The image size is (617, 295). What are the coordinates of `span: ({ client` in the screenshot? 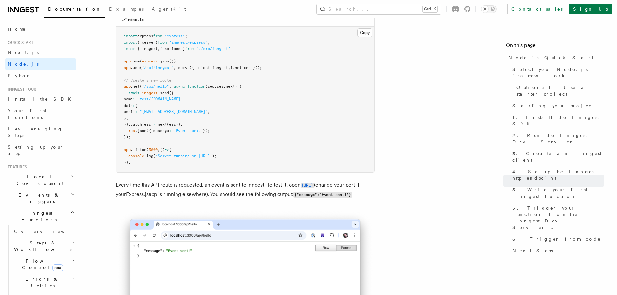 It's located at (199, 68).